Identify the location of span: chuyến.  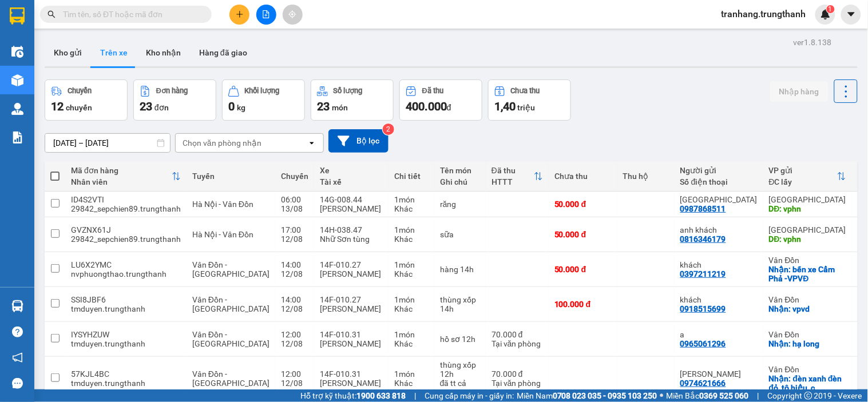
(79, 108).